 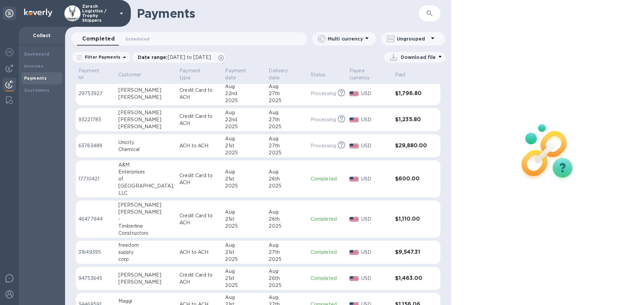 What do you see at coordinates (404, 75) in the screenshot?
I see `span: Paid` at bounding box center [404, 75].